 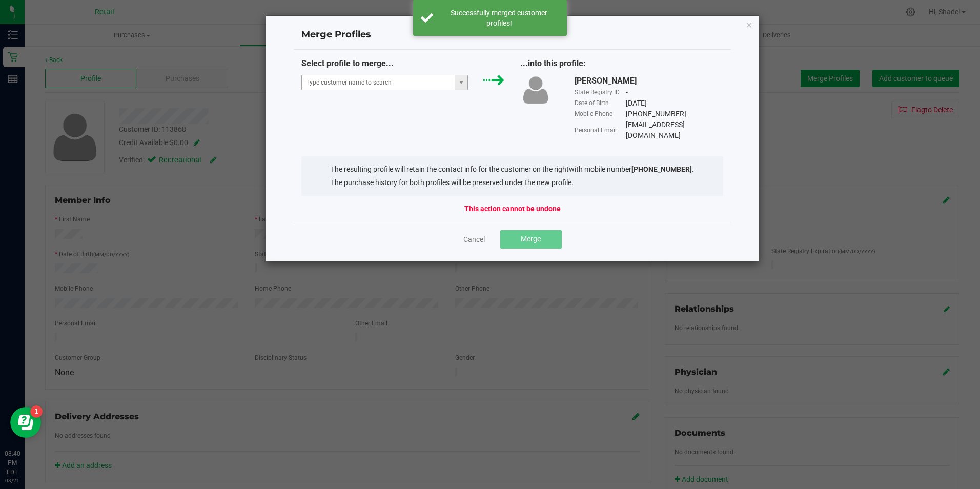 What do you see at coordinates (536, 90) in the screenshot?
I see `img: user-icon.png` at bounding box center [536, 90].